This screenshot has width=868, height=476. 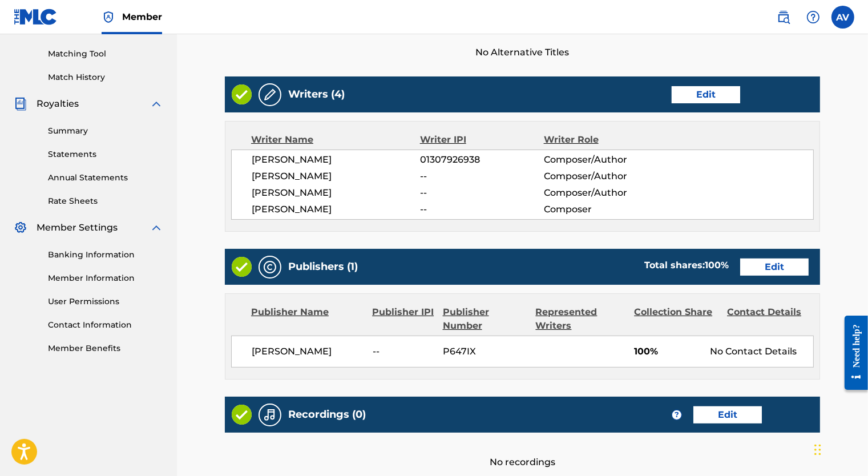 What do you see at coordinates (270, 95) in the screenshot?
I see `img: Writers` at bounding box center [270, 95].